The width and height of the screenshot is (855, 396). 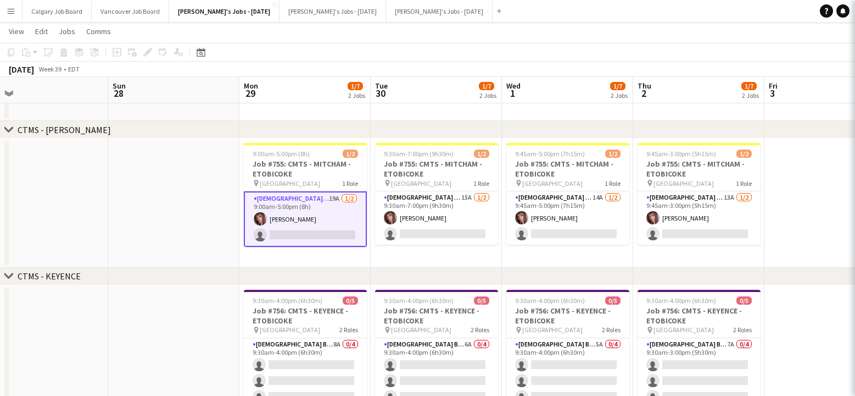 I want to click on span: 3, so click(x=772, y=93).